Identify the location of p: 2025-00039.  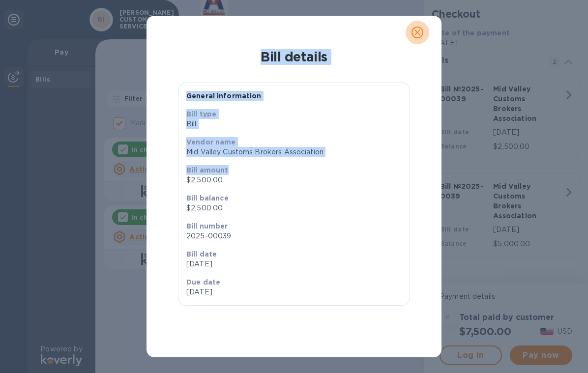
(294, 235).